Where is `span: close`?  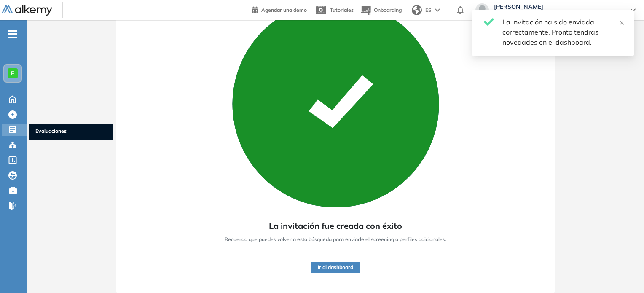
span: close is located at coordinates (622, 23).